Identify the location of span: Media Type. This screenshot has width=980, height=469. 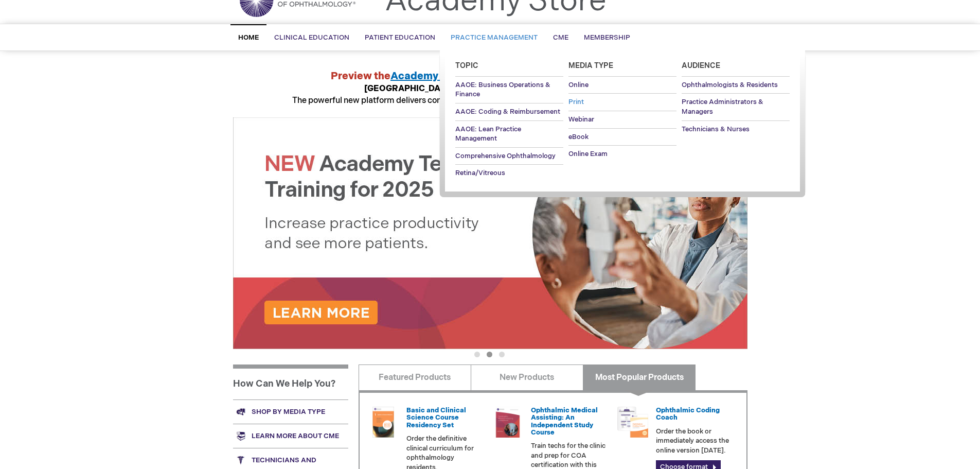
(591, 65).